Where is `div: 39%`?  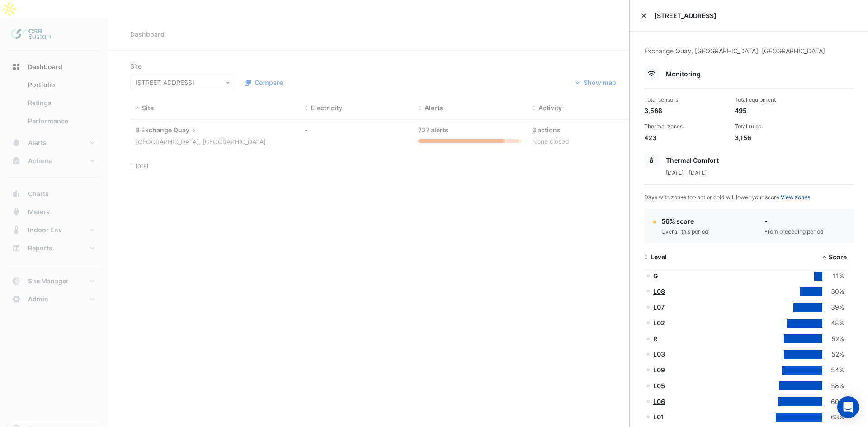 div: 39% is located at coordinates (833, 307).